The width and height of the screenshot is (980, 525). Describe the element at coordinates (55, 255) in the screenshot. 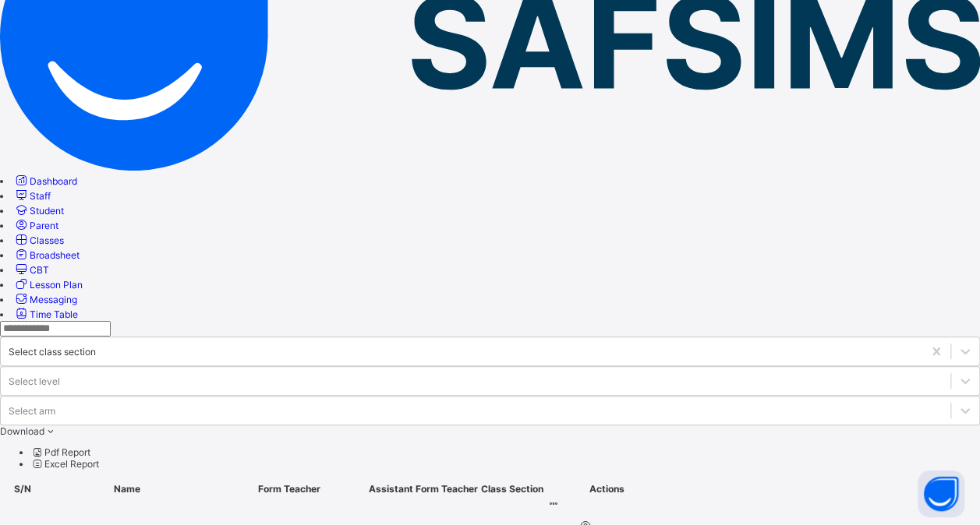

I see `span: Broadsheet` at that location.